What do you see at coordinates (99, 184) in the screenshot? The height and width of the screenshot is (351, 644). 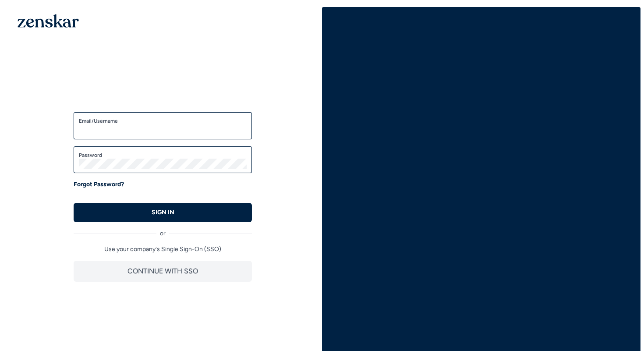 I see `p: Forgot Password?` at bounding box center [99, 184].